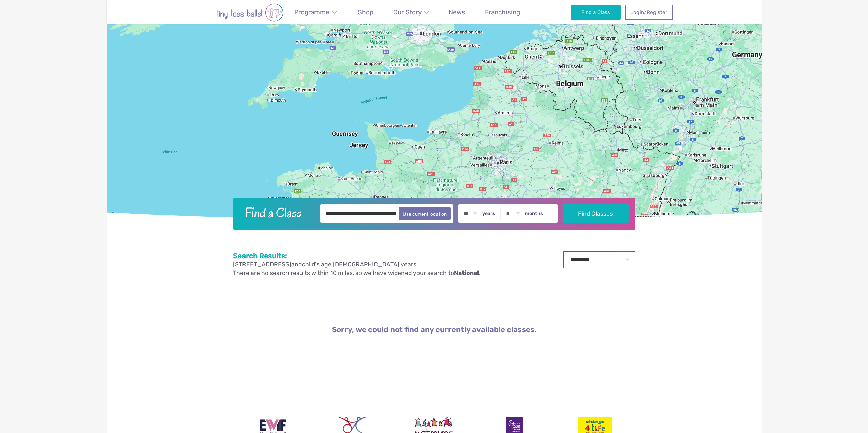 Image resolution: width=868 pixels, height=433 pixels. I want to click on img: Google, so click(120, 215).